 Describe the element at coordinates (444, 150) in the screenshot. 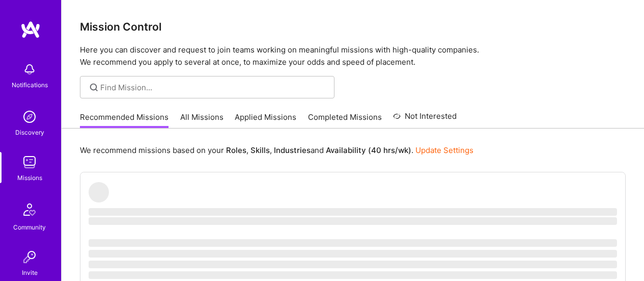

I see `a: Update Settings` at that location.